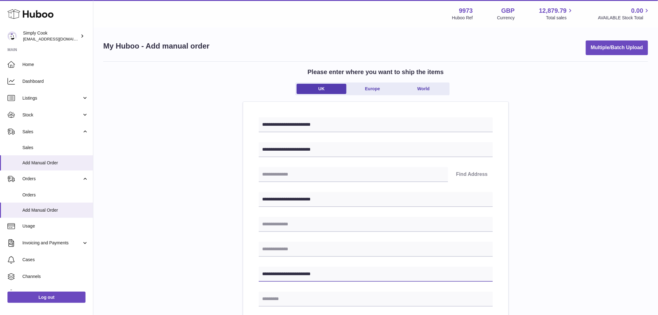 This screenshot has width=658, height=315. Describe the element at coordinates (52, 243) in the screenshot. I see `span: Invoicing and Payments` at that location.